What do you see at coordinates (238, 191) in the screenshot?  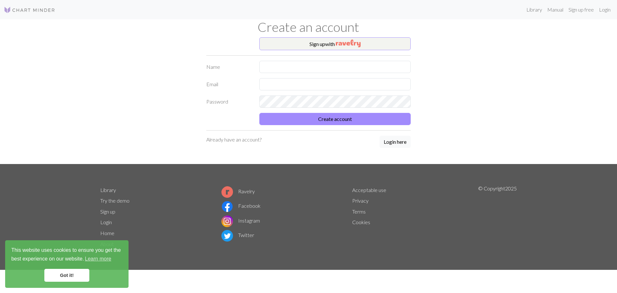 I see `a: Ravelry` at bounding box center [238, 191].